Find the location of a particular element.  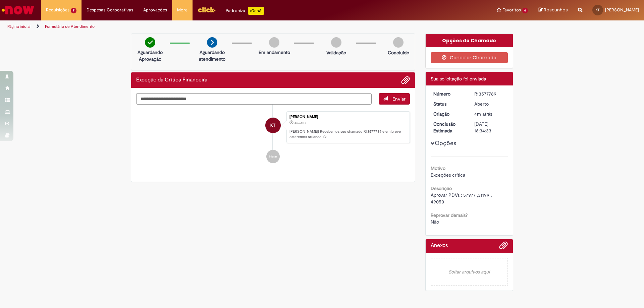

b: Reprovar demais? is located at coordinates (449, 215).